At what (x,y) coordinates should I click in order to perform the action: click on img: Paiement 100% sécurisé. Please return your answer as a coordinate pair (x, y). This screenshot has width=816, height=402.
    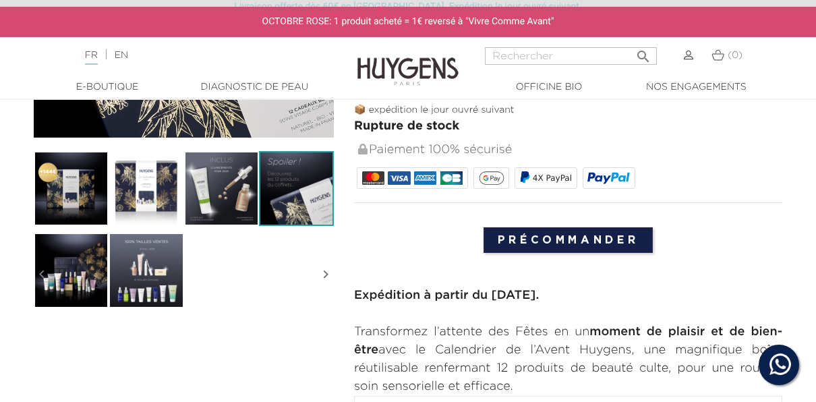
    Looking at the image, I should click on (363, 149).